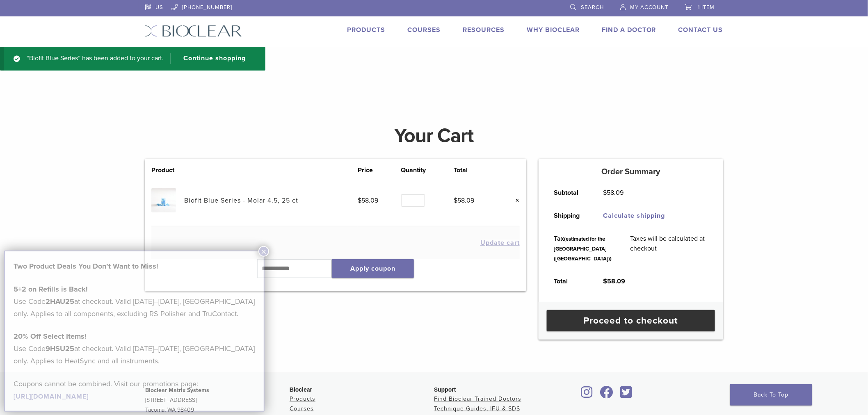  What do you see at coordinates (649, 7) in the screenshot?
I see `span: My Account` at bounding box center [649, 7].